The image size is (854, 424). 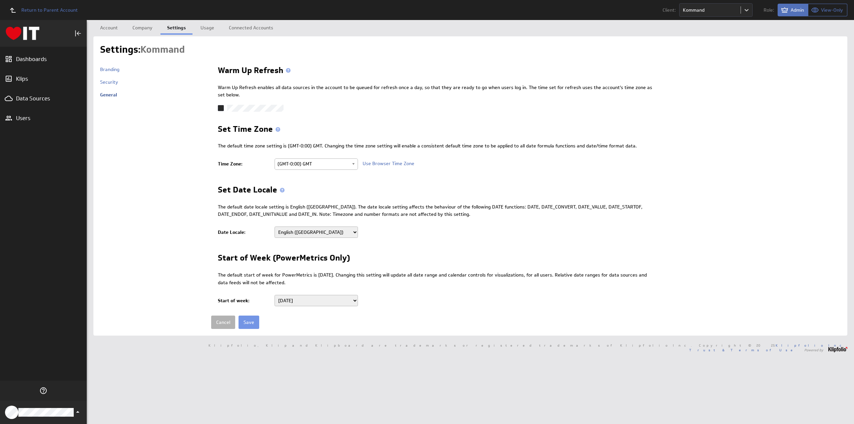 I want to click on h2: Start of Week (PowerMetrics Only), so click(x=284, y=259).